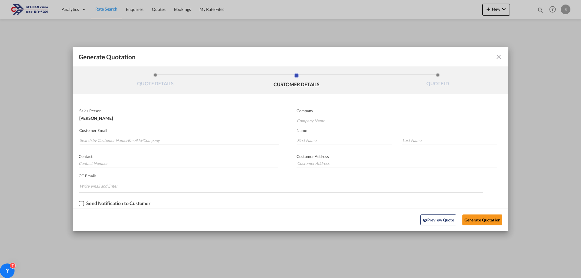  I want to click on p: Name, so click(403, 130).